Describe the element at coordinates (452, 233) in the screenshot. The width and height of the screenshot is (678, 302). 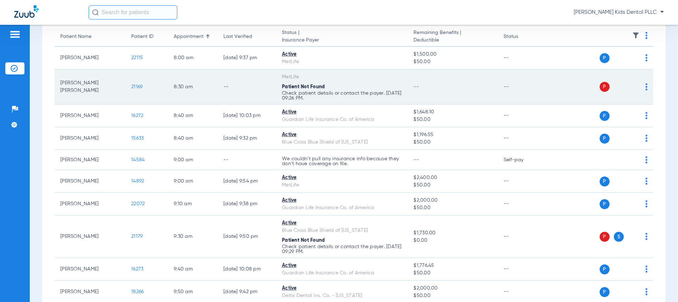
I see `span: $1,730.00` at that location.